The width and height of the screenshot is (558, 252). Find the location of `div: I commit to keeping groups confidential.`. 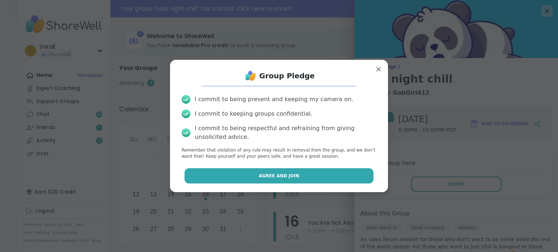

div: I commit to keeping groups confidential. is located at coordinates (254, 114).